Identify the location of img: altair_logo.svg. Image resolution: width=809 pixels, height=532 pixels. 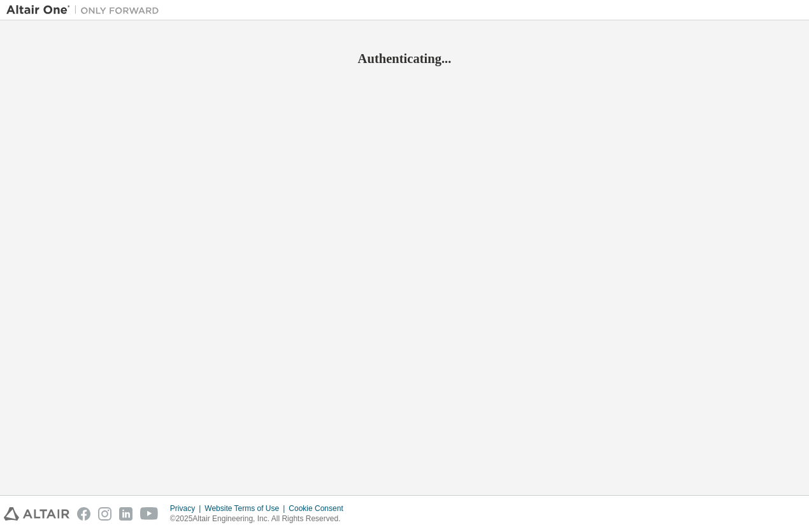
(36, 514).